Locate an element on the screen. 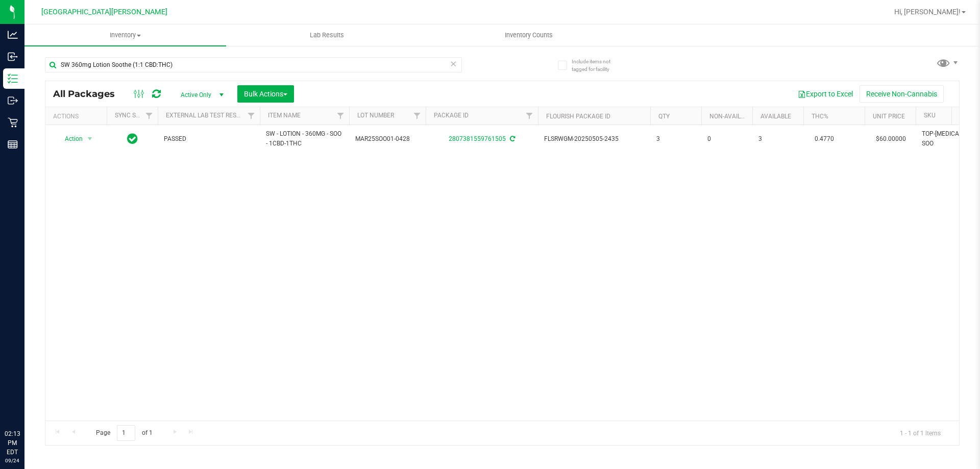  span: Lab Results is located at coordinates (327, 35).